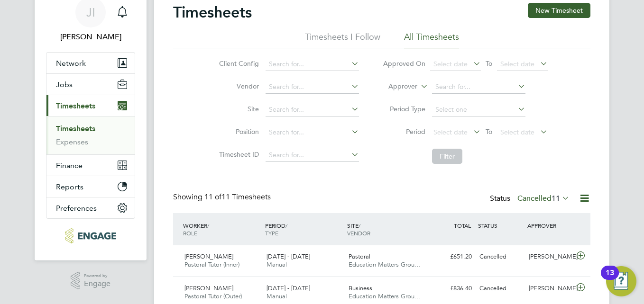 The height and width of the screenshot is (304, 644). I want to click on li: All Timesheets, so click(431, 40).